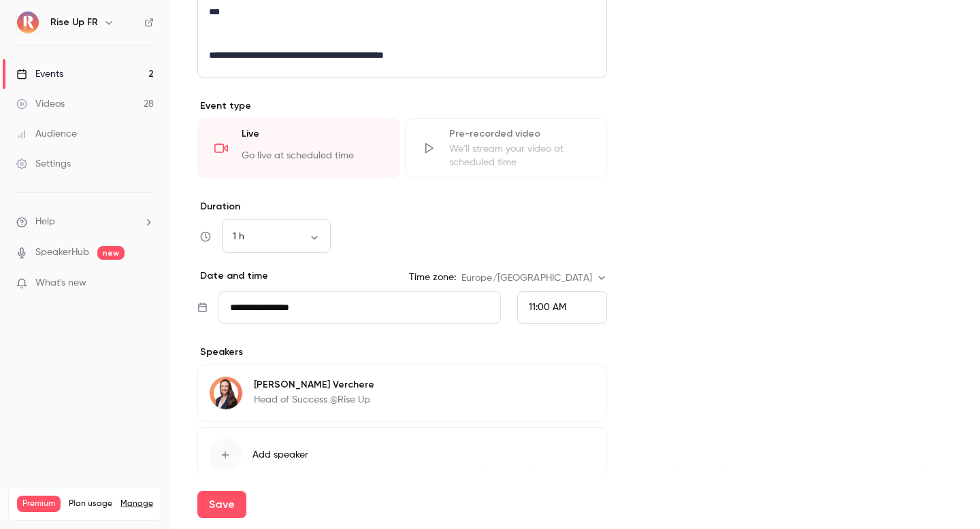 This screenshot has height=529, width=980. Describe the element at coordinates (298, 148) in the screenshot. I see `div: LiveGo live at scheduled time` at that location.